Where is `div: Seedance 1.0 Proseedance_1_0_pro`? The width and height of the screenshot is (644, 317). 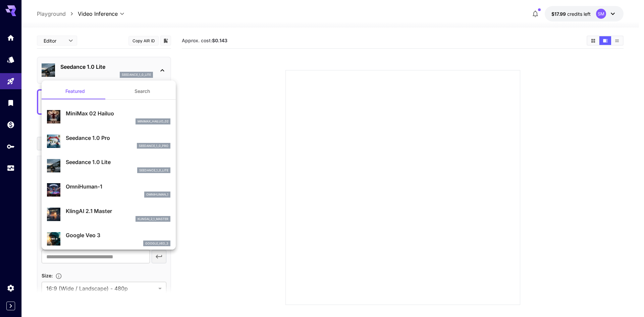 div: Seedance 1.0 Proseedance_1_0_pro is located at coordinates (108, 141).